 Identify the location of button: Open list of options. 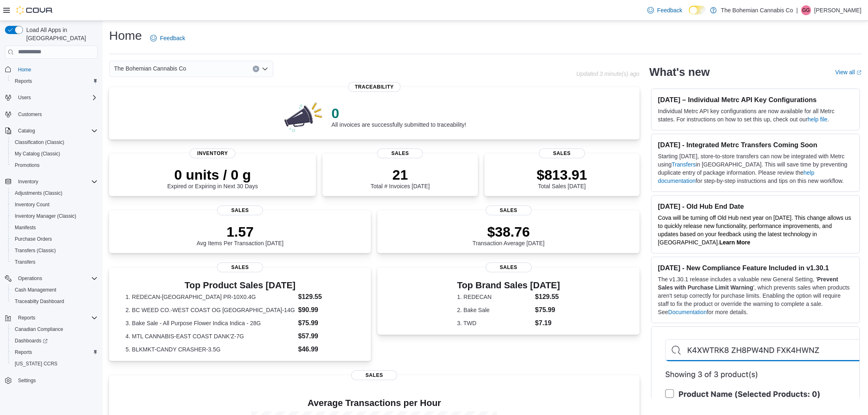
(265, 69).